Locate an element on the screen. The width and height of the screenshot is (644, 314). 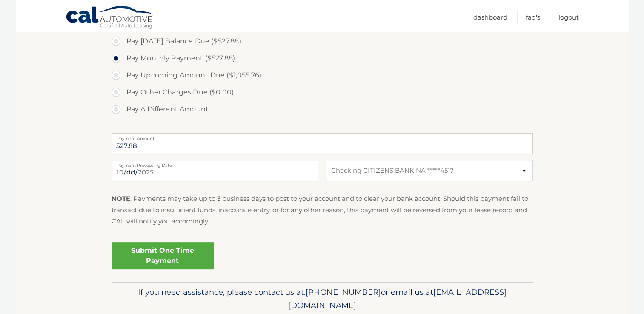
a: Dashboard is located at coordinates (490, 17).